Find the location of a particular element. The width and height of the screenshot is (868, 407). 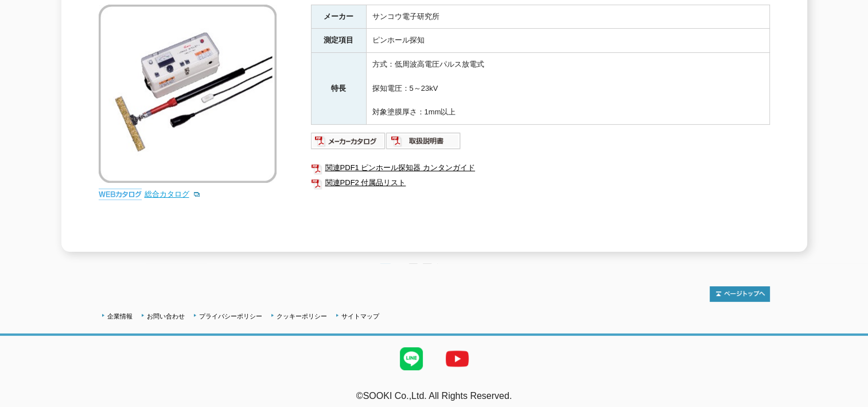

img: ピンホール探知器 TRC-110B（1mm以上） is located at coordinates (188, 94).